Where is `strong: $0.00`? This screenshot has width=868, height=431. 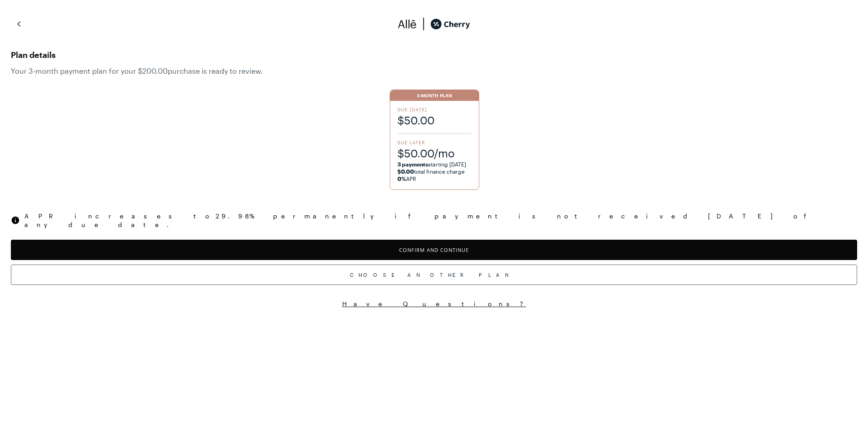
strong: $0.00 is located at coordinates (405, 171).